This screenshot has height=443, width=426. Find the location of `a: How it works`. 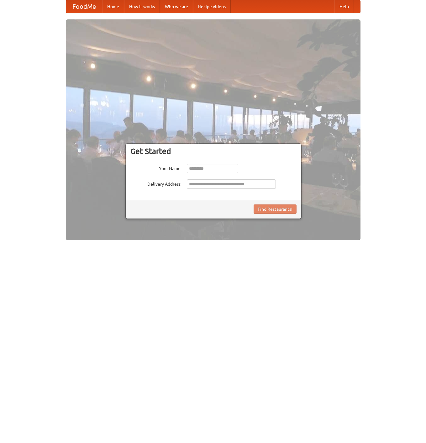

a: How it works is located at coordinates (142, 7).